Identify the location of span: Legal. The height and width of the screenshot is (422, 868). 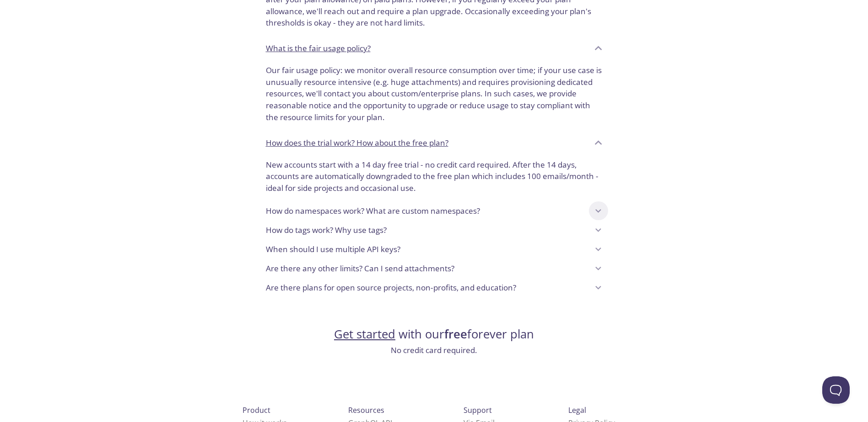
(577, 411).